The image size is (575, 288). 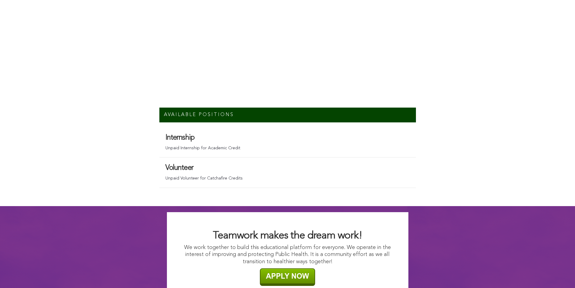 What do you see at coordinates (287, 277) in the screenshot?
I see `img: APPLY NOW` at bounding box center [287, 277].